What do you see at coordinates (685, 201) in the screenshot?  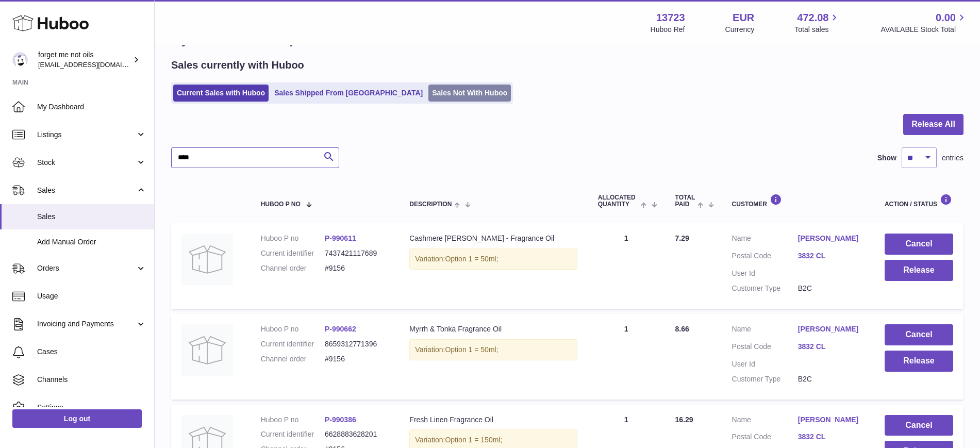 I see `span: Total paid` at bounding box center [685, 201].